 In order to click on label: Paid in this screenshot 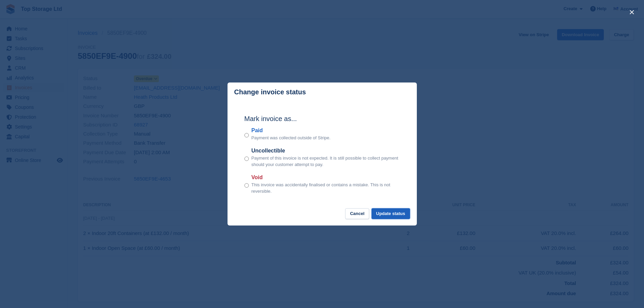, I will do `click(291, 131)`.